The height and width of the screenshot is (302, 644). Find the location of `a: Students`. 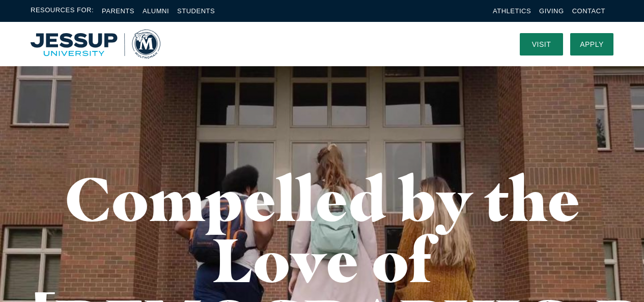

a: Students is located at coordinates (196, 11).